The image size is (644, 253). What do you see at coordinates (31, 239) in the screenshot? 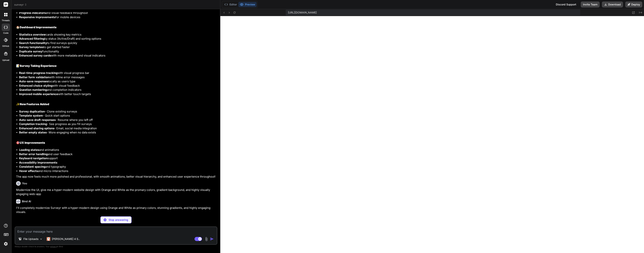
I see `p: File Uploads` at bounding box center [31, 239].